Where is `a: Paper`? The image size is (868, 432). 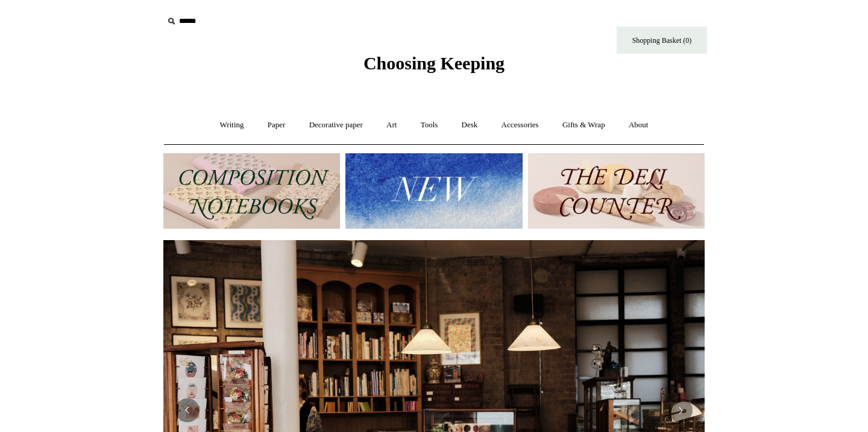 a: Paper is located at coordinates (277, 125).